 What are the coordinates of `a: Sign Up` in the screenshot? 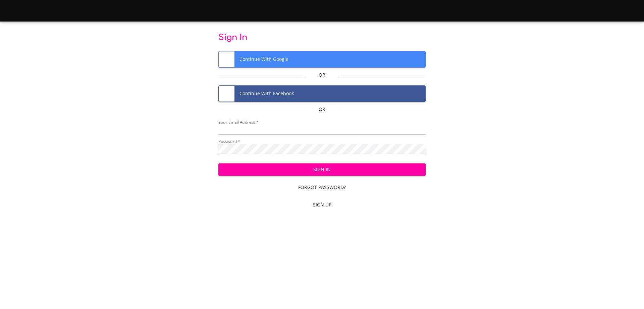 It's located at (322, 205).